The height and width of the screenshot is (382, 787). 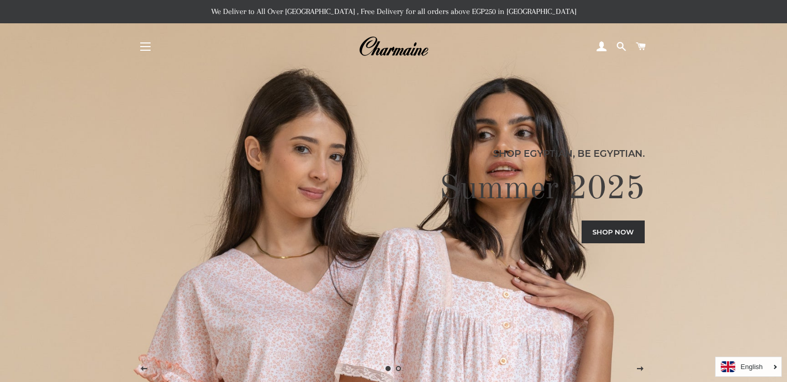 What do you see at coordinates (389, 368) in the screenshot?
I see `a: Slide 1, current` at bounding box center [389, 368].